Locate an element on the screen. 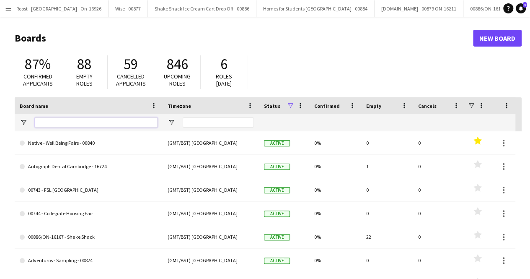 The width and height of the screenshot is (530, 279). a: Autograph Dental Cambridge - 16724 is located at coordinates (88, 166).